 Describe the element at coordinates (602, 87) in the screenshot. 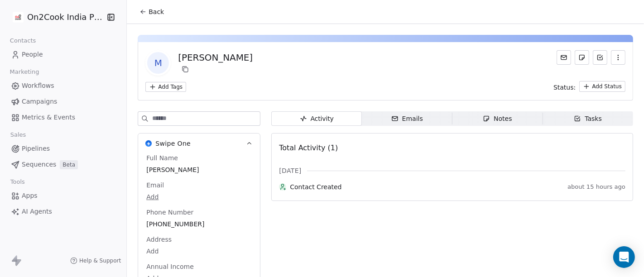

I see `button: Add Status` at that location.